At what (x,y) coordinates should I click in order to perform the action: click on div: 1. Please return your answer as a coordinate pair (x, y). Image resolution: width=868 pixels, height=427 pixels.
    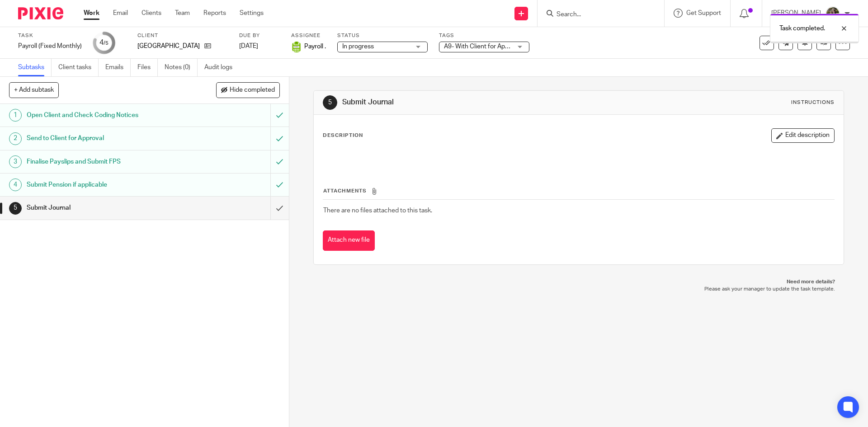
    Looking at the image, I should click on (15, 115).